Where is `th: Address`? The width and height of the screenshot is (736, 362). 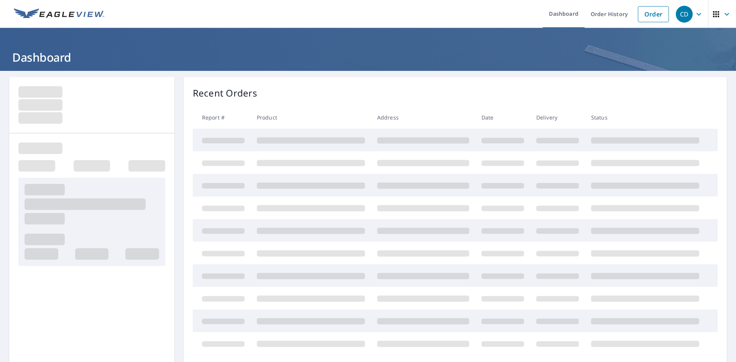 th: Address is located at coordinates (423, 117).